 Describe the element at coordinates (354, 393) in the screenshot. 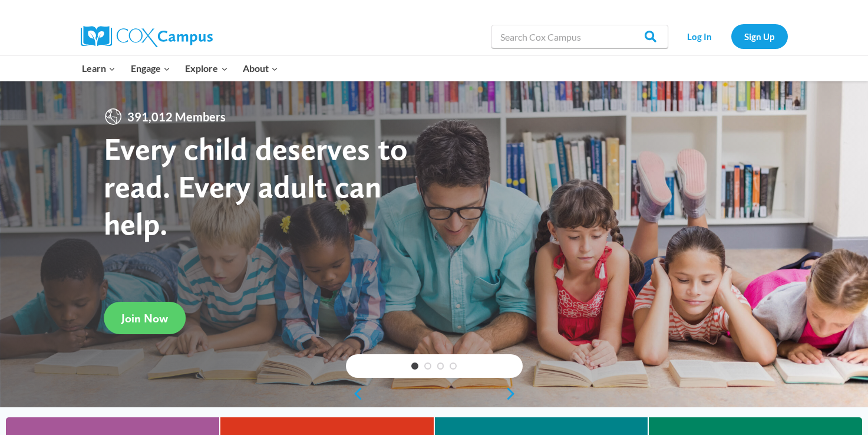

I see `a: previous` at that location.